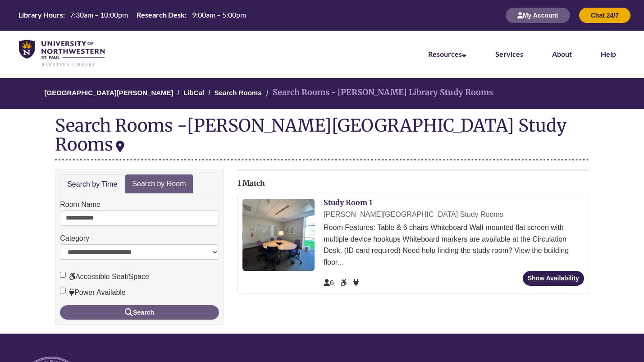 This screenshot has height=362, width=644. What do you see at coordinates (605, 15) in the screenshot?
I see `button: Chat 24/7` at bounding box center [605, 15].